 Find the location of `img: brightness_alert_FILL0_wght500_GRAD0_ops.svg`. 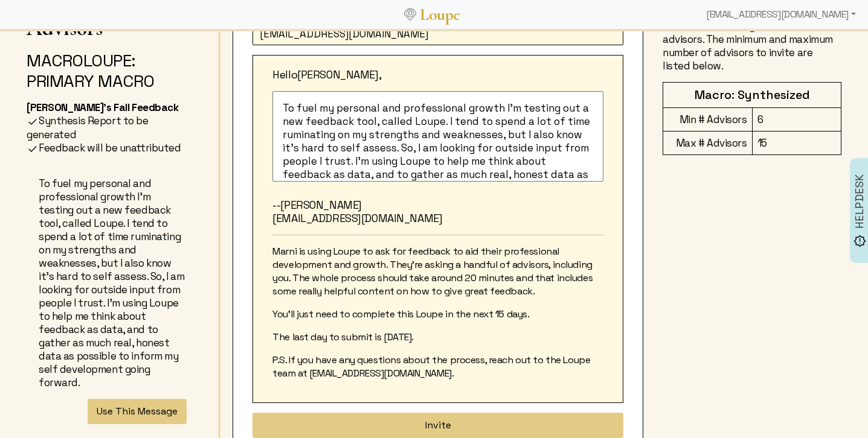

img: brightness_alert_FILL0_wght500_GRAD0_ops.svg is located at coordinates (859, 241).